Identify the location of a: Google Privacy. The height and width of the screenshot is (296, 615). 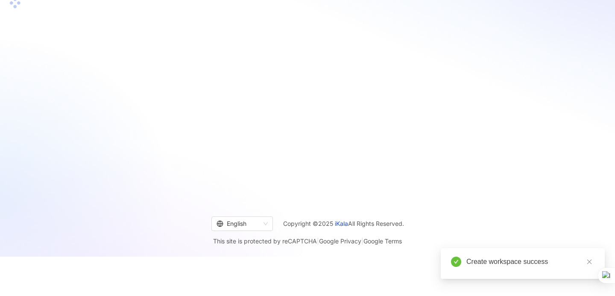
(340, 241).